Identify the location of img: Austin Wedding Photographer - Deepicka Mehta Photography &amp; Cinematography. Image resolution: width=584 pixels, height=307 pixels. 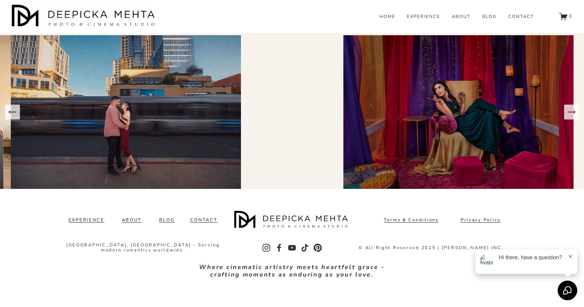
(85, 17).